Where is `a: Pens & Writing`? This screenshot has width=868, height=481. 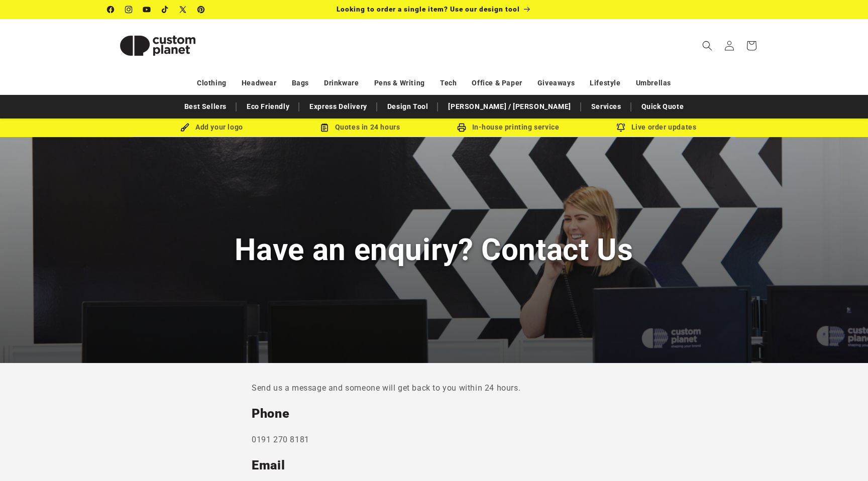
a: Pens & Writing is located at coordinates (399, 83).